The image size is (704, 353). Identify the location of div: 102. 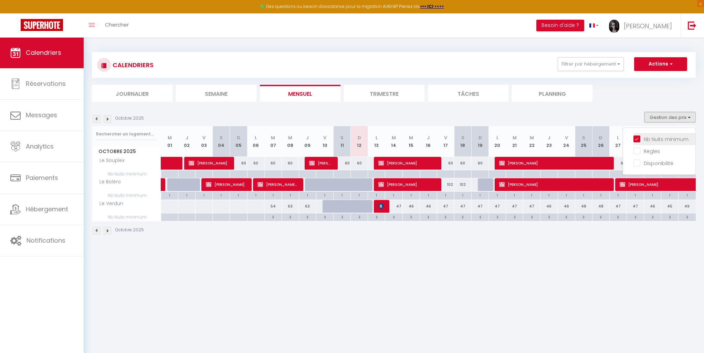
(446, 184).